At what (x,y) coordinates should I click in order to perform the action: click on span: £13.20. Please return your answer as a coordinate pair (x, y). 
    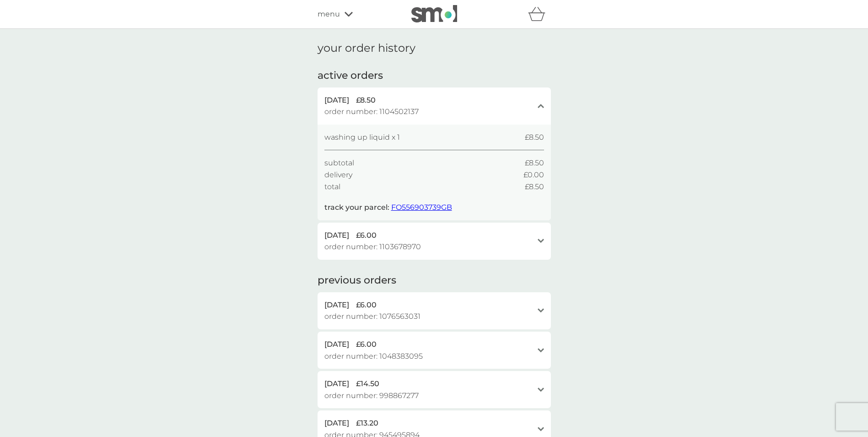
    Looking at the image, I should click on (367, 423).